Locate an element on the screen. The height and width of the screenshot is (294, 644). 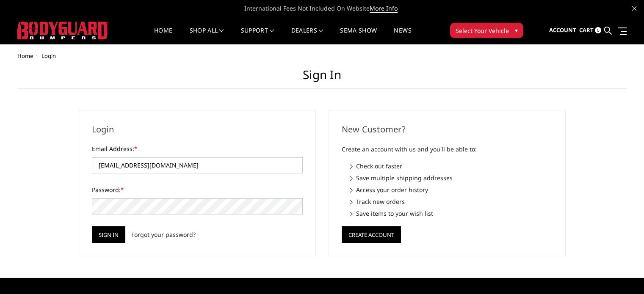
h1: Sign in is located at coordinates (322, 78).